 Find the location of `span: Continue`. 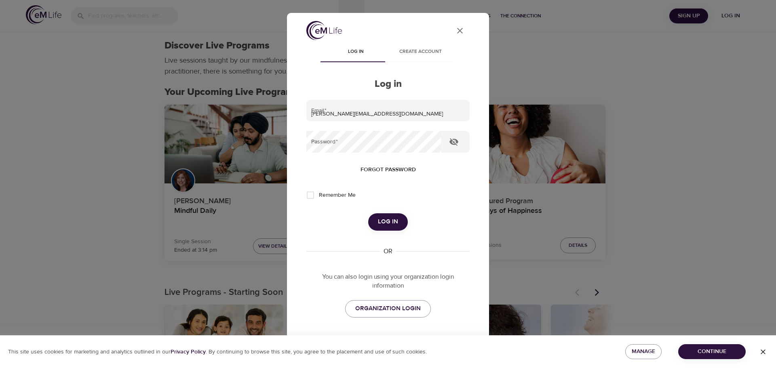

span: Continue is located at coordinates (712, 352).